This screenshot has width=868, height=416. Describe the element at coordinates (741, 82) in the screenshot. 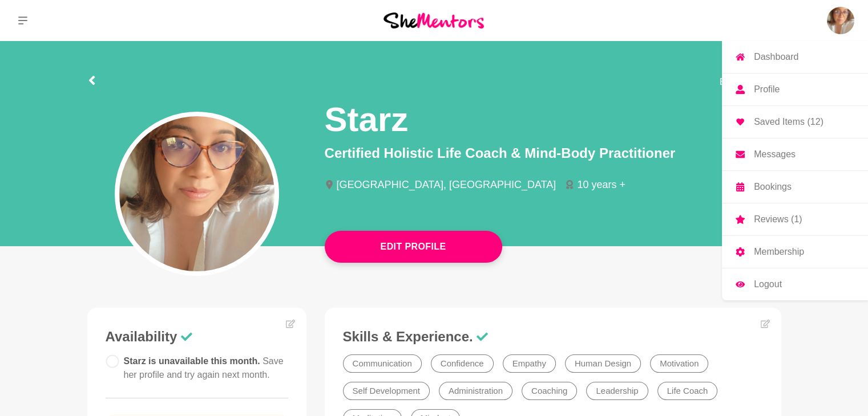

I see `span: Edit profile` at that location.